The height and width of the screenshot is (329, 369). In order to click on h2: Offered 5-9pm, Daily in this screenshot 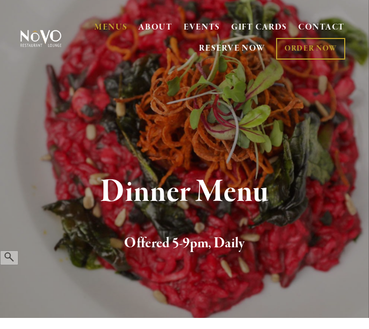, I will do `click(184, 244)`.